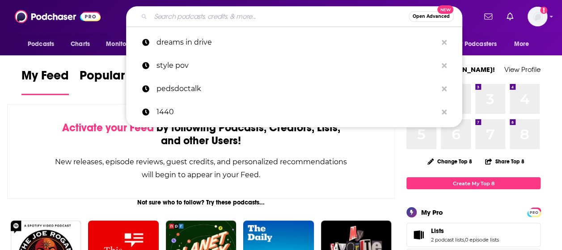  I want to click on span: Monitoring, so click(122, 44).